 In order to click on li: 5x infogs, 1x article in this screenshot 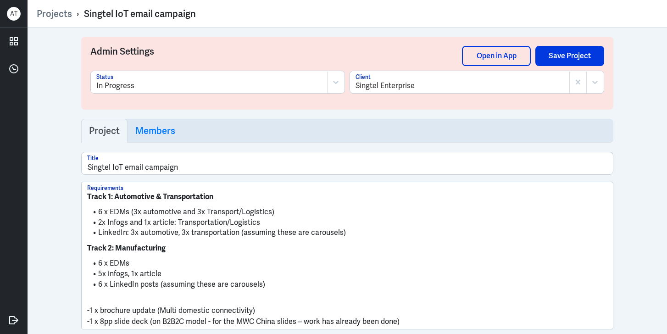, I will do `click(347, 274)`.